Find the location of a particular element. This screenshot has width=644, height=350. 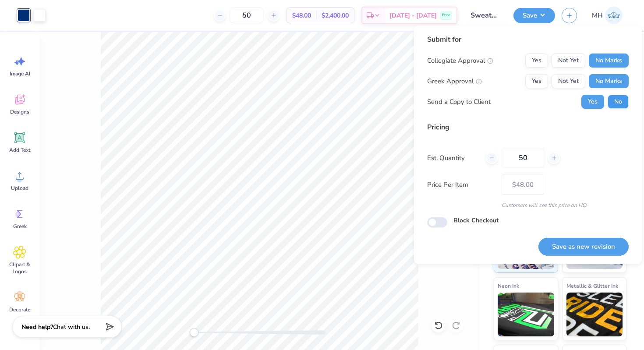

span: Chat with us. is located at coordinates (71, 327).